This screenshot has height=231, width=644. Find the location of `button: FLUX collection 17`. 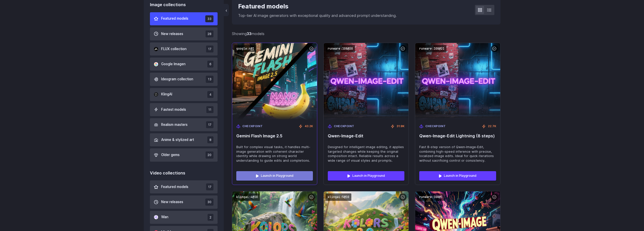

button: FLUX collection 17 is located at coordinates (184, 49).